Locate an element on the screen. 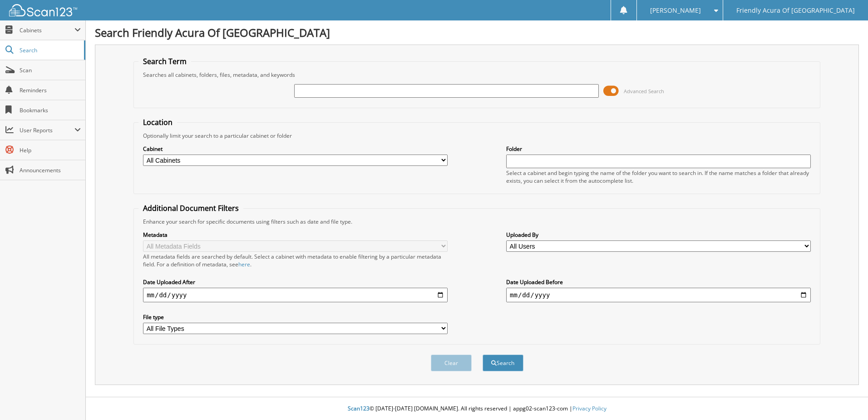  label: Folder is located at coordinates (658, 149).